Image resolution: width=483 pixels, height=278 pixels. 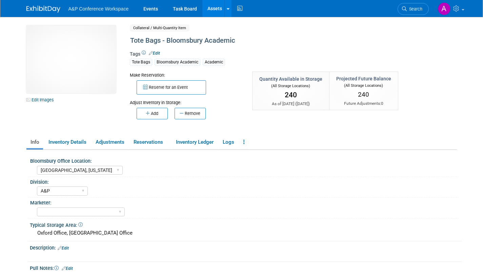 I want to click on a: Info, so click(x=35, y=142).